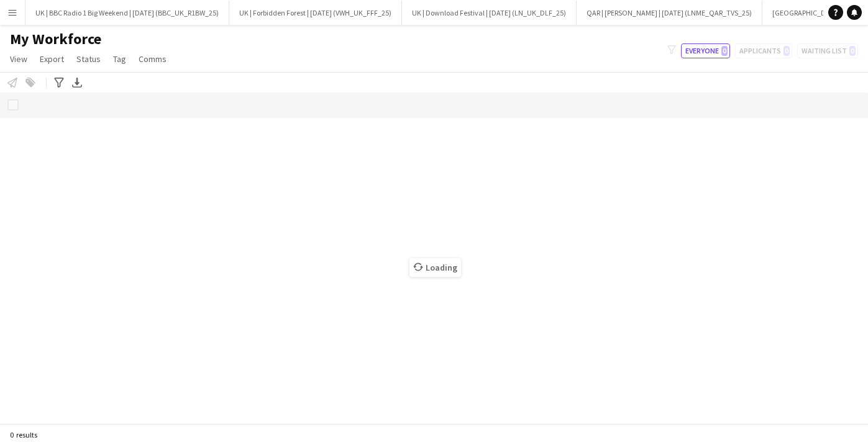 This screenshot has width=868, height=445. What do you see at coordinates (52, 59) in the screenshot?
I see `a: Export` at bounding box center [52, 59].